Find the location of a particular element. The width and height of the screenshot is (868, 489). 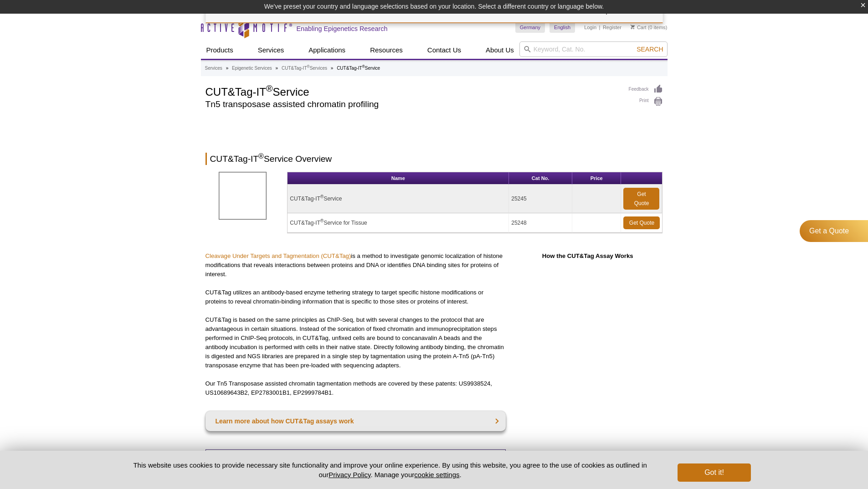

button: cookie settings is located at coordinates (437, 475).